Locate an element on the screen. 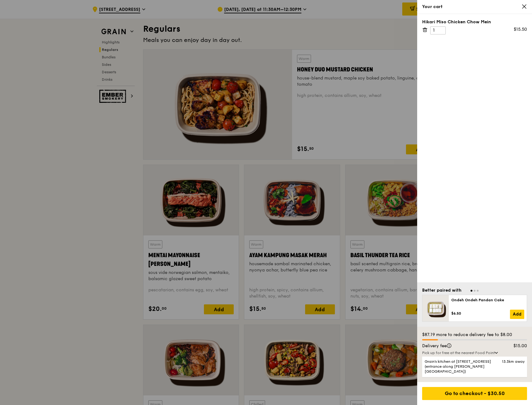 This screenshot has height=405, width=532. div: $15.00 is located at coordinates (517, 346).